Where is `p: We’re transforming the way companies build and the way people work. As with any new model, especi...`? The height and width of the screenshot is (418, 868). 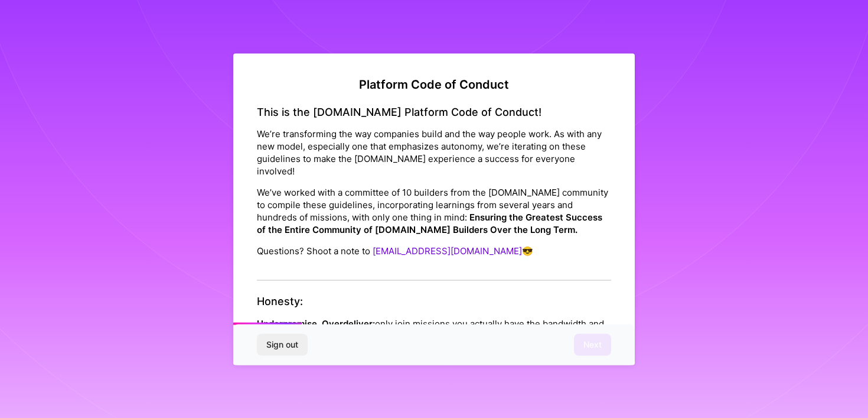
p: We’re transforming the way companies build and the way people work. As with any new model, especi... is located at coordinates (434, 152).